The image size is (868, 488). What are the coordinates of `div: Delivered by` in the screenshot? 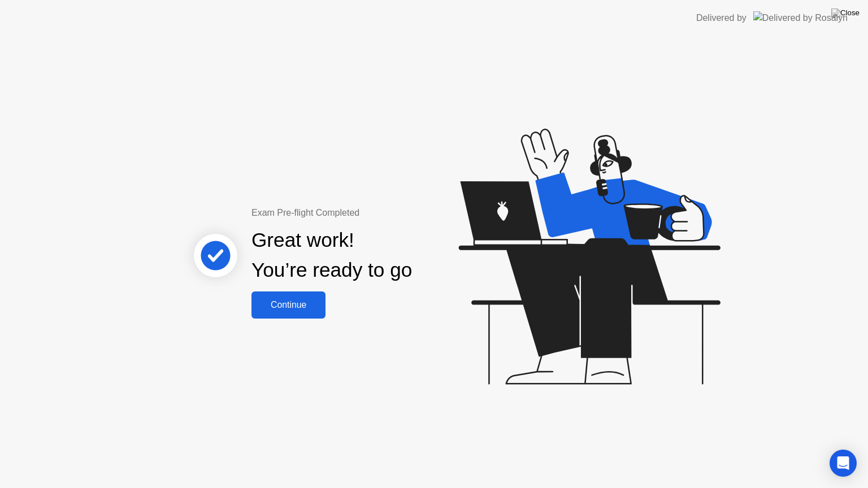 It's located at (721, 18).